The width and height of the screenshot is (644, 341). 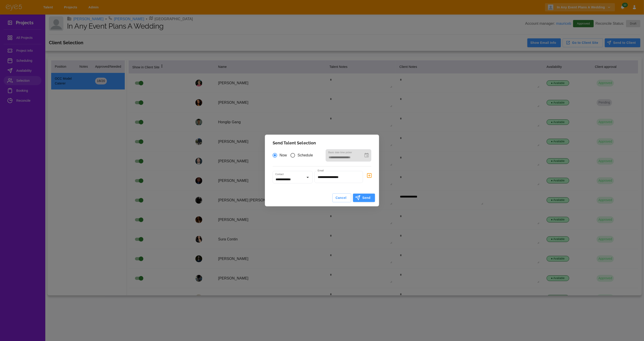 I want to click on button: delete, so click(x=370, y=175).